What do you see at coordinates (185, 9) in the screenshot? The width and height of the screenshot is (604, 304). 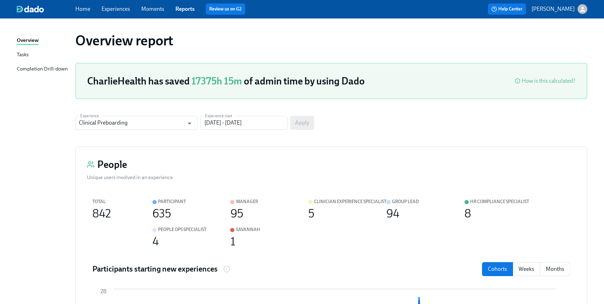 I see `a: Reports` at bounding box center [185, 9].